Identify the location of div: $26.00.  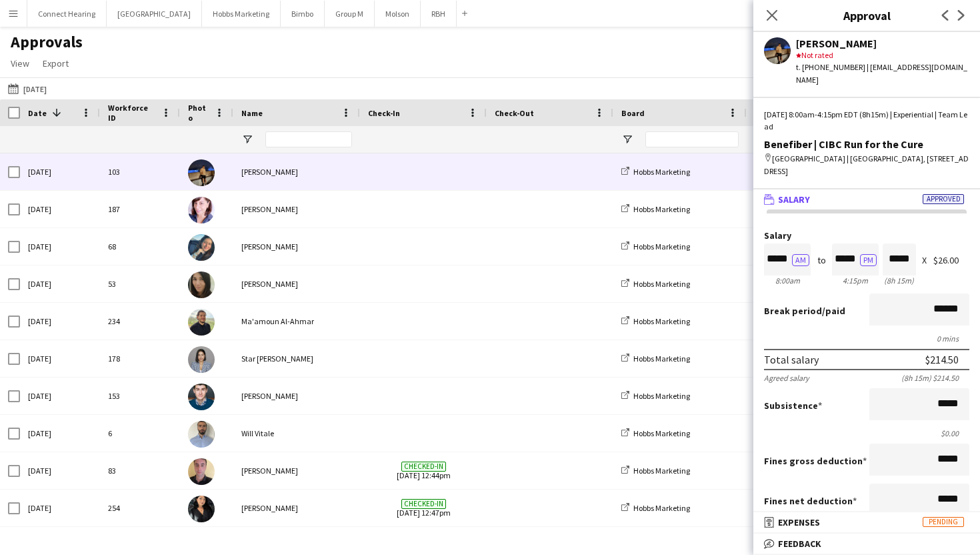
(951, 260).